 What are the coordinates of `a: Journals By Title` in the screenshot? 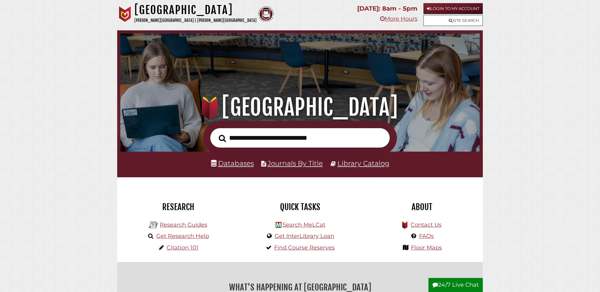 It's located at (295, 163).